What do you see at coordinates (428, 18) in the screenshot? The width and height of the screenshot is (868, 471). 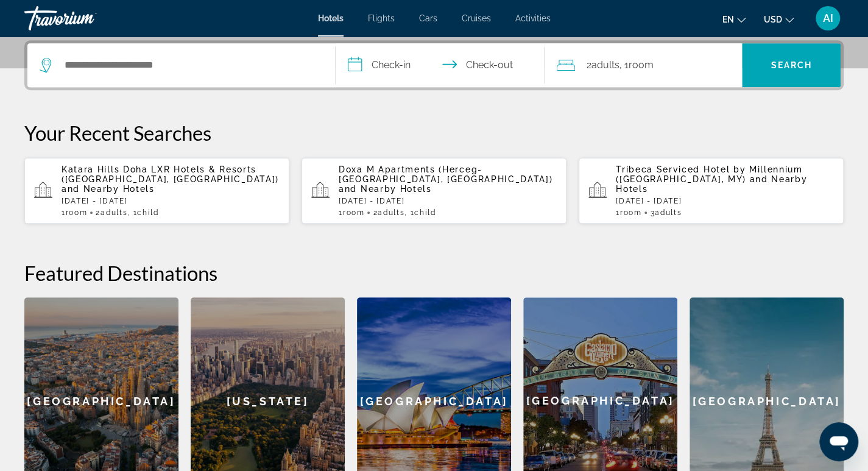 I see `a: Cars` at bounding box center [428, 18].